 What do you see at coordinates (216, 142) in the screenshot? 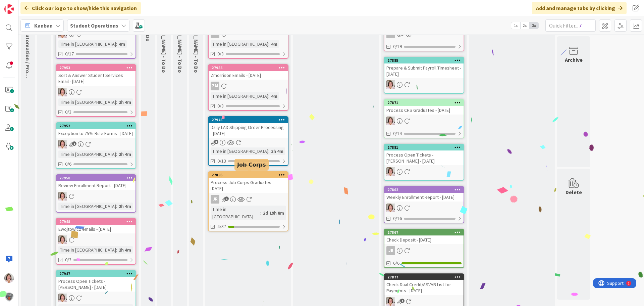
I see `span: 3` at bounding box center [216, 142].